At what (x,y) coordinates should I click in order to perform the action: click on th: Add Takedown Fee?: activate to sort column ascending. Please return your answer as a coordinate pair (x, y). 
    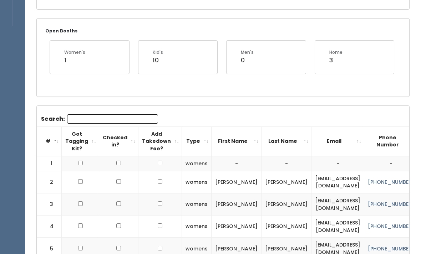
    Looking at the image, I should click on (160, 141).